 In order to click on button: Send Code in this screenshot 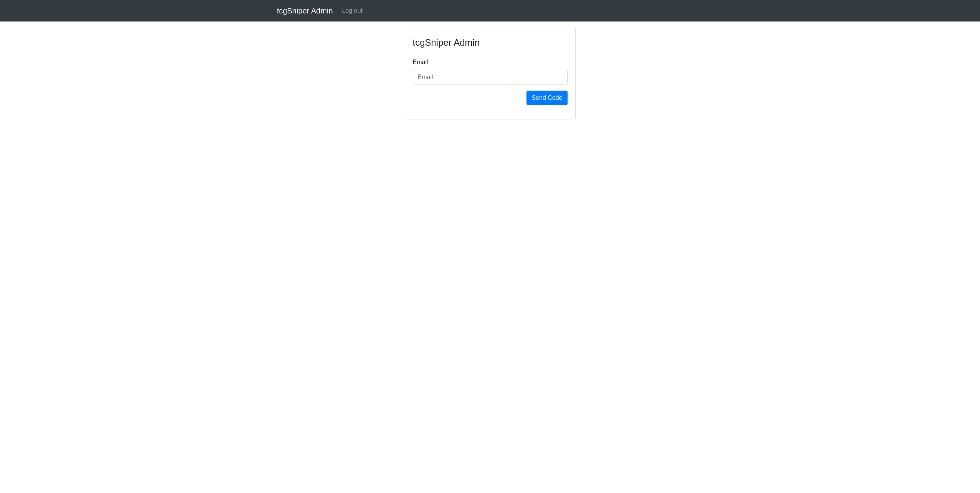, I will do `click(546, 98)`.